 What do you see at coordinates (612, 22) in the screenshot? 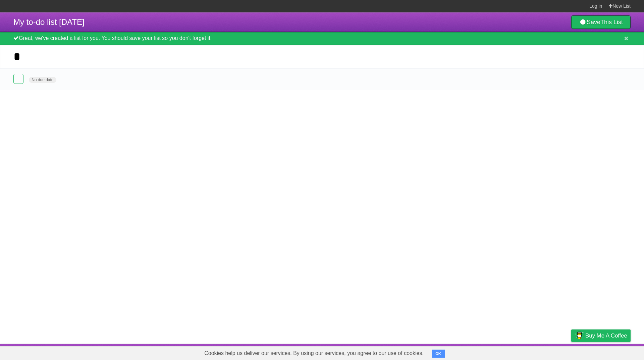
I see `b: This List` at bounding box center [612, 22].